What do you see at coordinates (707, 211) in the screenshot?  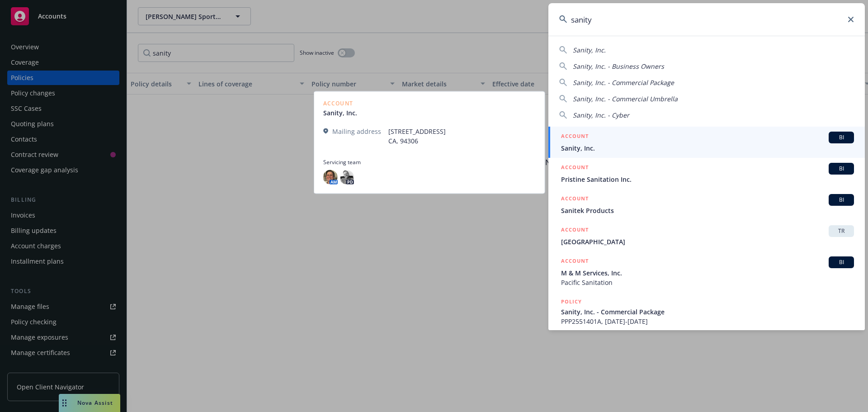 I see `span: Sanitek Products` at bounding box center [707, 211].